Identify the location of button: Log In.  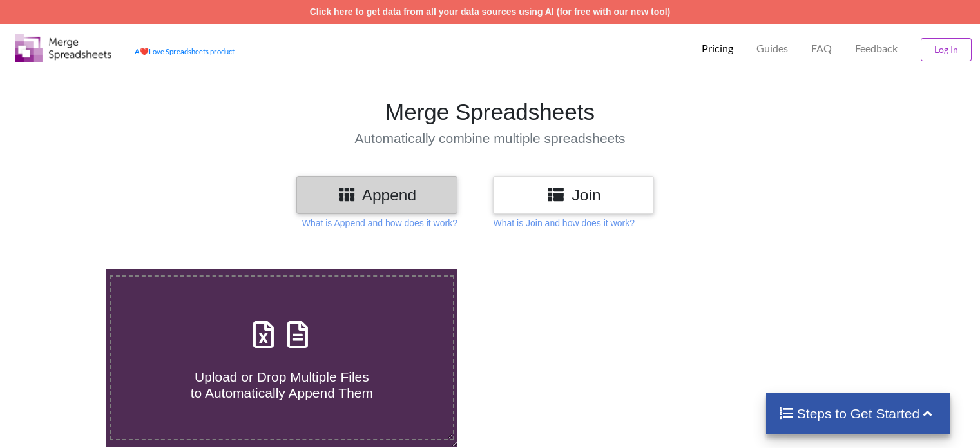
(947, 50).